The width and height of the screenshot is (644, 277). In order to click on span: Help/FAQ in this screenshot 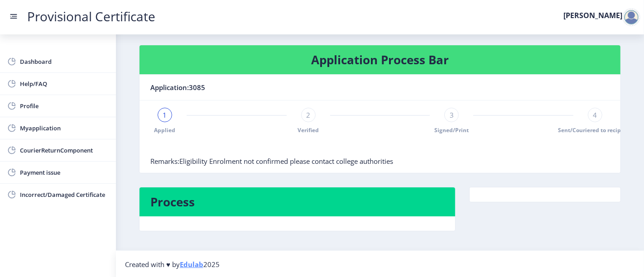, I will do `click(65, 84)`.